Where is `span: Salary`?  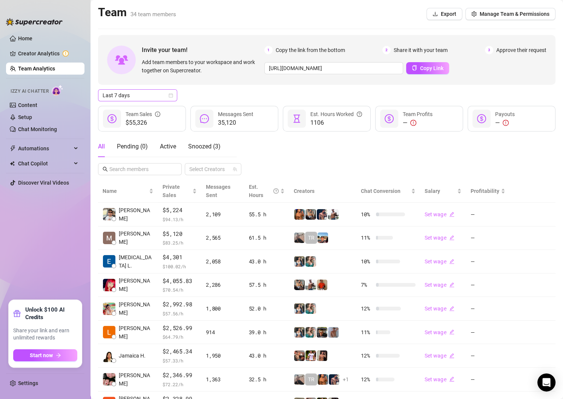
span: Salary is located at coordinates (432, 191).